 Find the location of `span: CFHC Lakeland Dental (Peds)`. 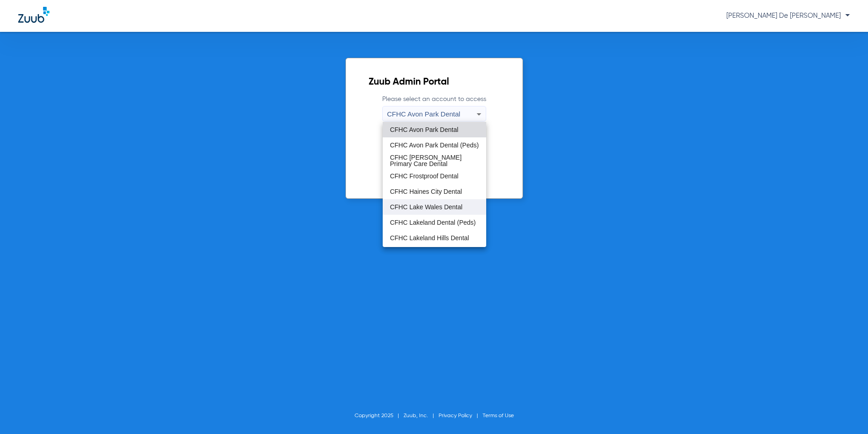

span: CFHC Lakeland Dental (Peds) is located at coordinates (433, 222).